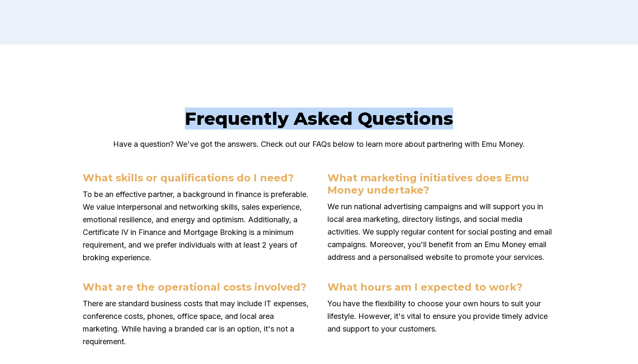  What do you see at coordinates (441, 184) in the screenshot?
I see `h3: What marketing initiatives does Emu Money undertake?` at bounding box center [441, 184].